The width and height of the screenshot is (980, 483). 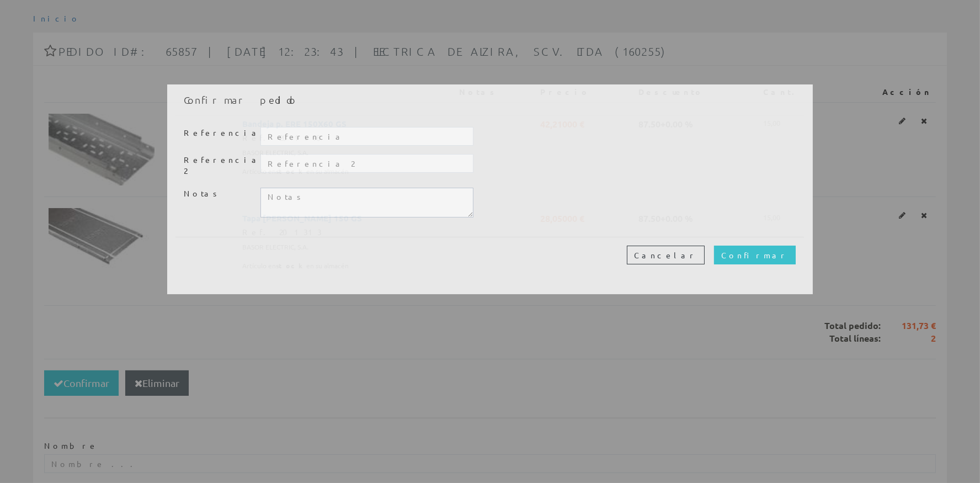 What do you see at coordinates (213, 194) in the screenshot?
I see `label: Notas` at bounding box center [213, 194].